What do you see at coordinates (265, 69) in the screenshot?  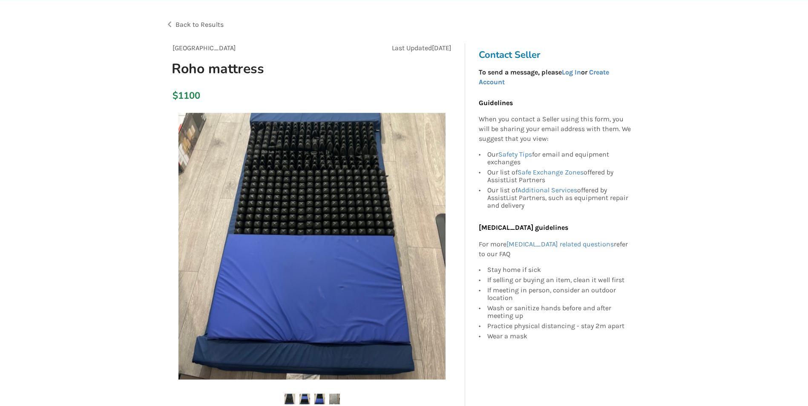 I see `h1: Roho mattress` at bounding box center [265, 69].